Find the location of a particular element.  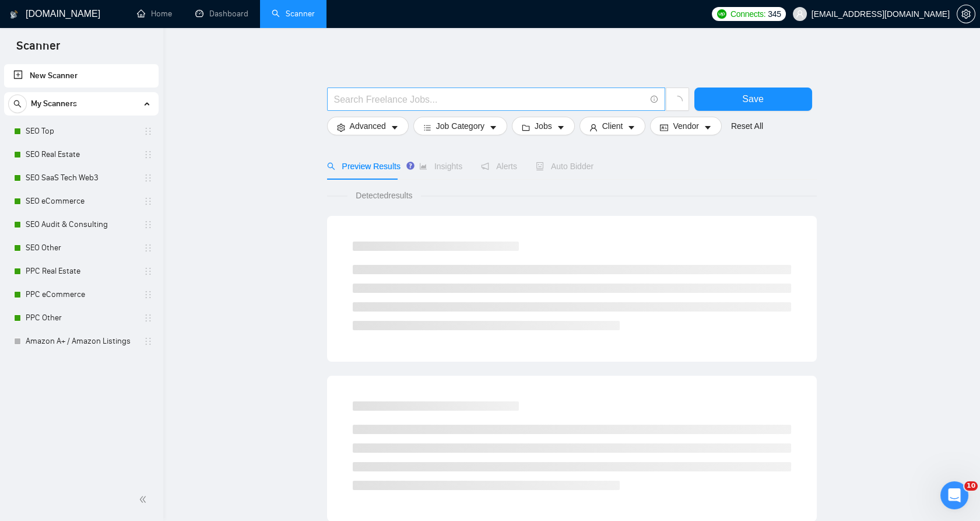

a: setting is located at coordinates (966, 14).